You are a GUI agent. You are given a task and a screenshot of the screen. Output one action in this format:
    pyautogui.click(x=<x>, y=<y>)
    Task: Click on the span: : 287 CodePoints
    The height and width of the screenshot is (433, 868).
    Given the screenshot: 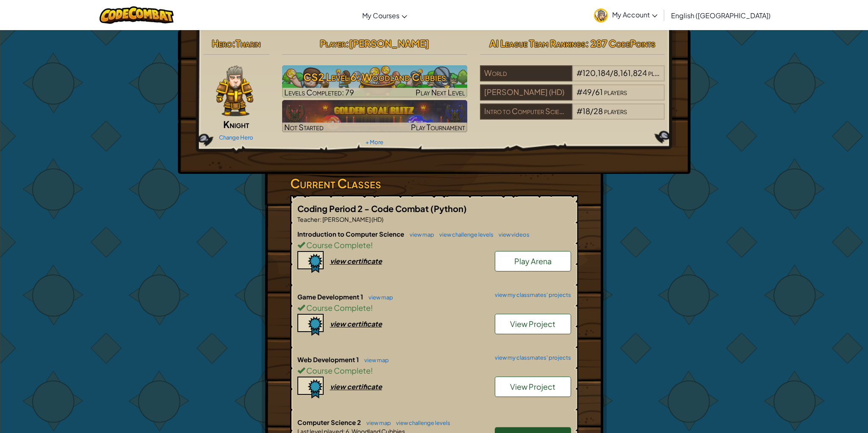 What is the action you would take?
    pyautogui.click(x=620, y=43)
    